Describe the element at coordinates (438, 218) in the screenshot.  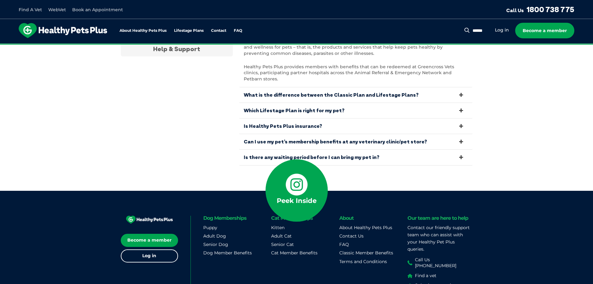
I see `h6: Our team are here to help` at that location.